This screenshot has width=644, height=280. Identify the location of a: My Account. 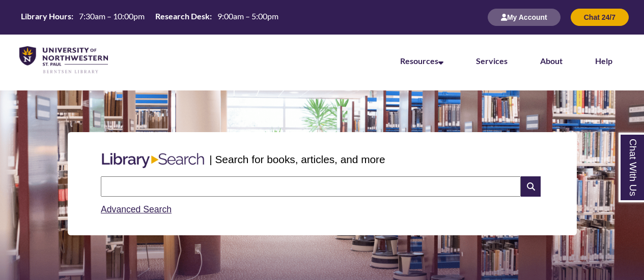
(524, 17).